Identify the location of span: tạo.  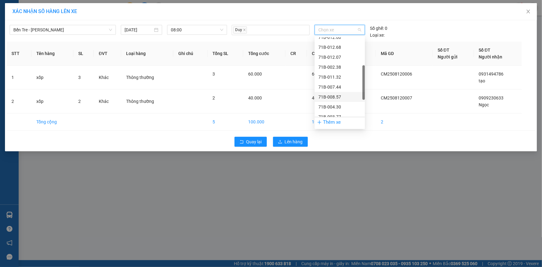
(482, 81).